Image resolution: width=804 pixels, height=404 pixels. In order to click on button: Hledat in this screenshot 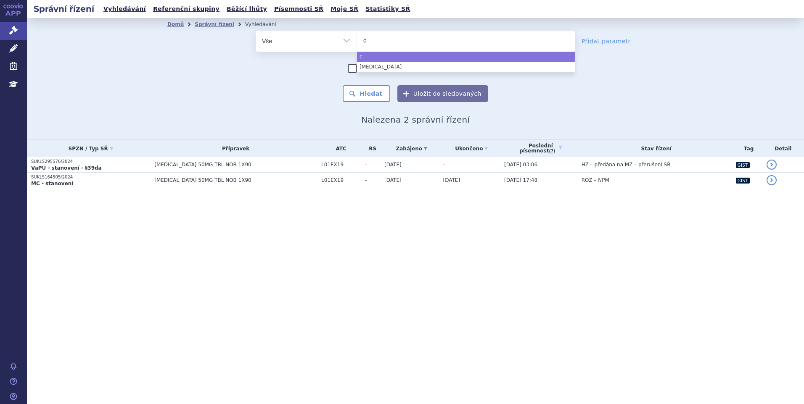, I will do `click(366, 94)`.